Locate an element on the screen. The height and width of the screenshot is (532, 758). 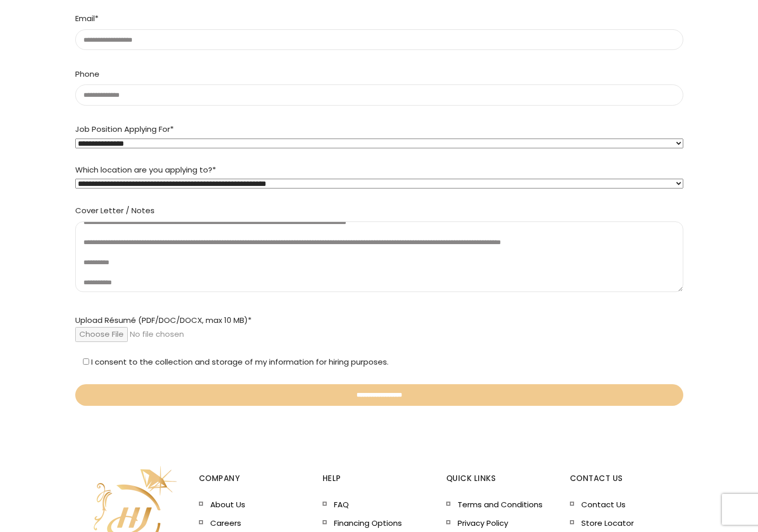
a: Terms and Conditions is located at coordinates (499, 504).